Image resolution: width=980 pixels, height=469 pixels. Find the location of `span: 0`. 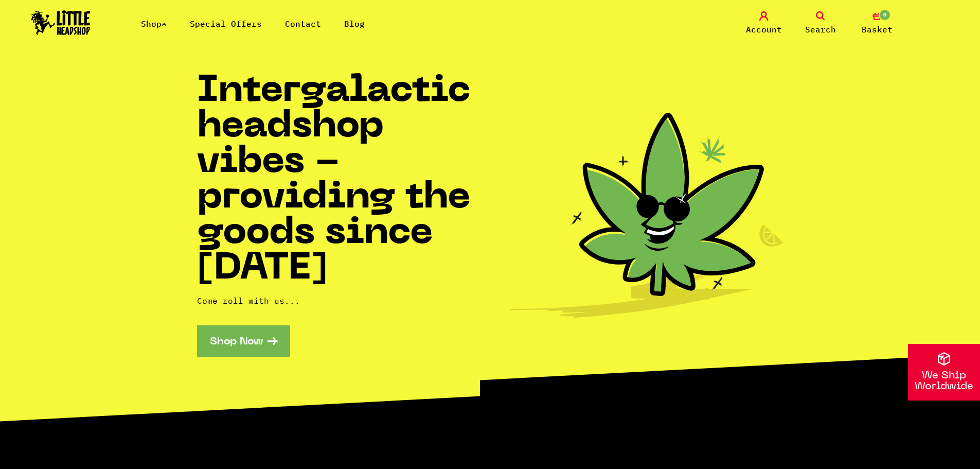

span: 0 is located at coordinates (884, 15).